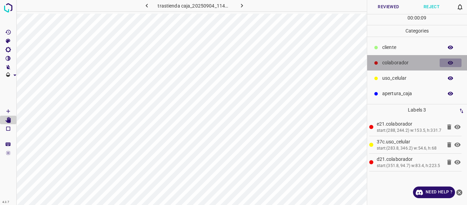  What do you see at coordinates (8, 8) in the screenshot?
I see `img: logo` at bounding box center [8, 8].